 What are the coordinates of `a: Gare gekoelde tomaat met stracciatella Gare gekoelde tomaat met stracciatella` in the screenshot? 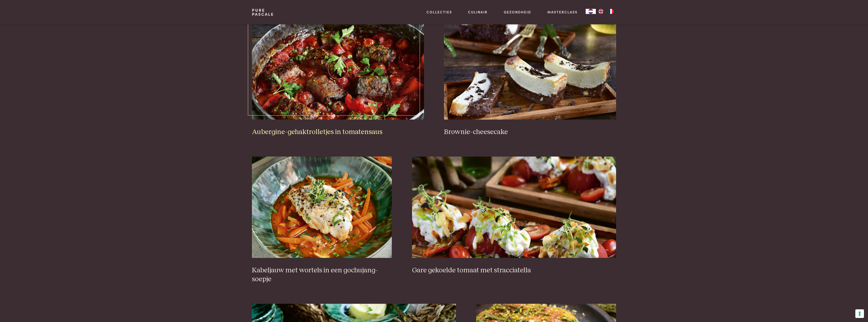 It's located at (514, 216).